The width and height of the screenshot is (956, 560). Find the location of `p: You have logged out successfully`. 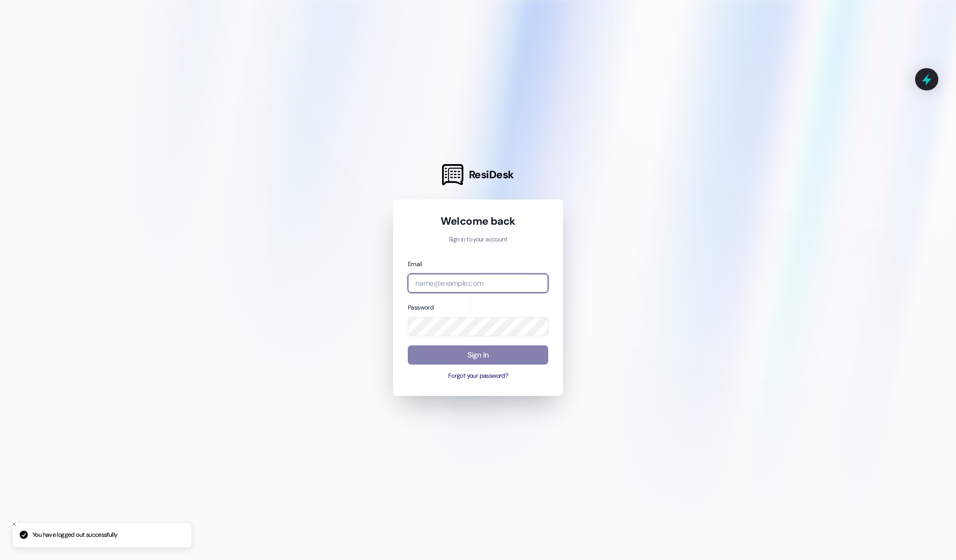

p: You have logged out successfully is located at coordinates (75, 535).